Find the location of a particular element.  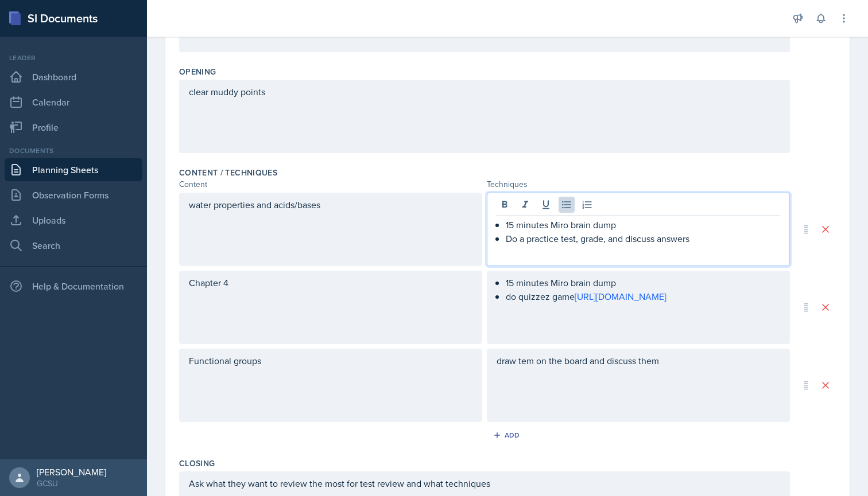

a: Uploads is located at coordinates (74, 220).